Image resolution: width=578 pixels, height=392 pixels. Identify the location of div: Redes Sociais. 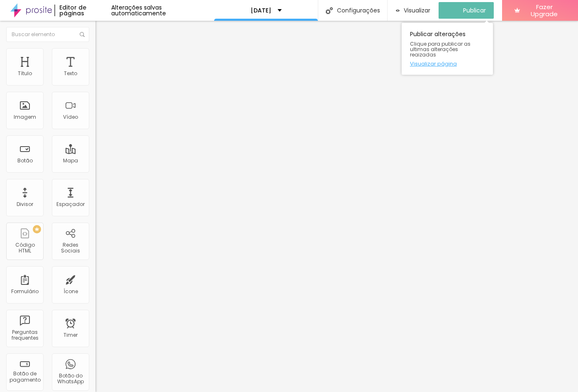
(70, 248).